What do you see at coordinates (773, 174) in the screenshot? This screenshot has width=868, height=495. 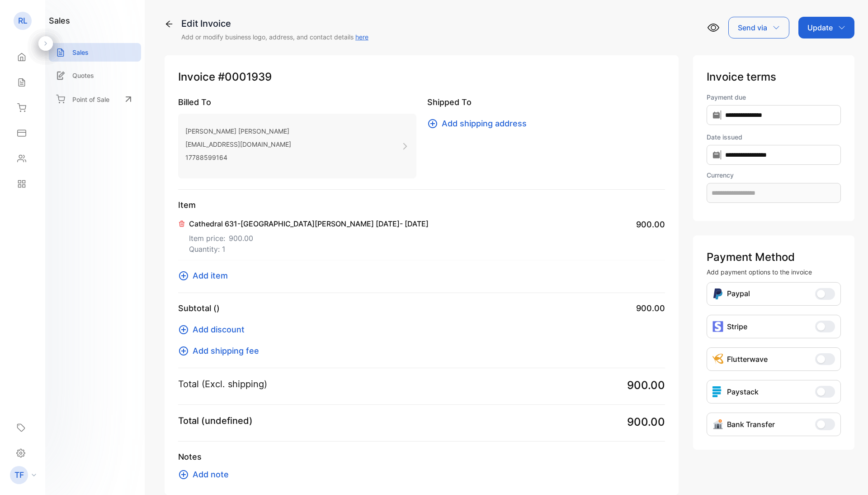 I see `label: Currency` at bounding box center [773, 174].